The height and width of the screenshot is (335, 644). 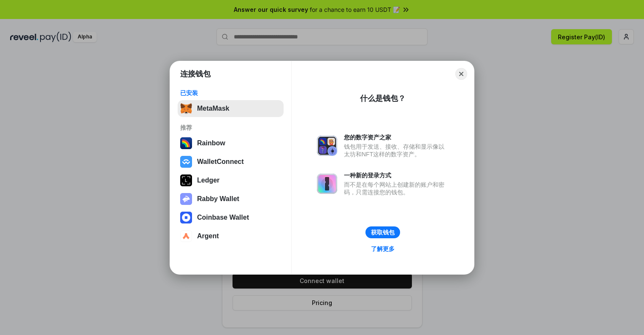 I want to click on img: svg+xml,%3Csvg%20xmlns%3D%22http%3A%2F%2Fwww.w3.org%2F2000%2Fsvg%22%20width%3D%2228%22%20height%3..., so click(x=186, y=180).